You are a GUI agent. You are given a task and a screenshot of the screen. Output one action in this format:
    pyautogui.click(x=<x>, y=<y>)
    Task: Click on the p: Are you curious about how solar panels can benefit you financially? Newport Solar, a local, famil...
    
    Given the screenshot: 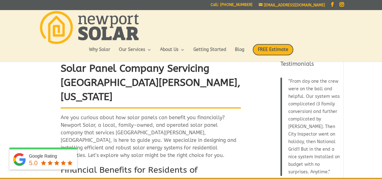 What is the action you would take?
    pyautogui.click(x=151, y=139)
    